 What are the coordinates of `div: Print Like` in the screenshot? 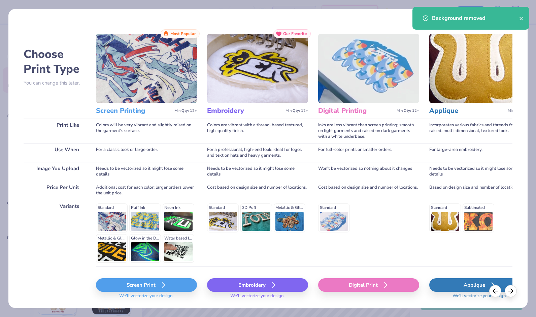 It's located at (55, 131).